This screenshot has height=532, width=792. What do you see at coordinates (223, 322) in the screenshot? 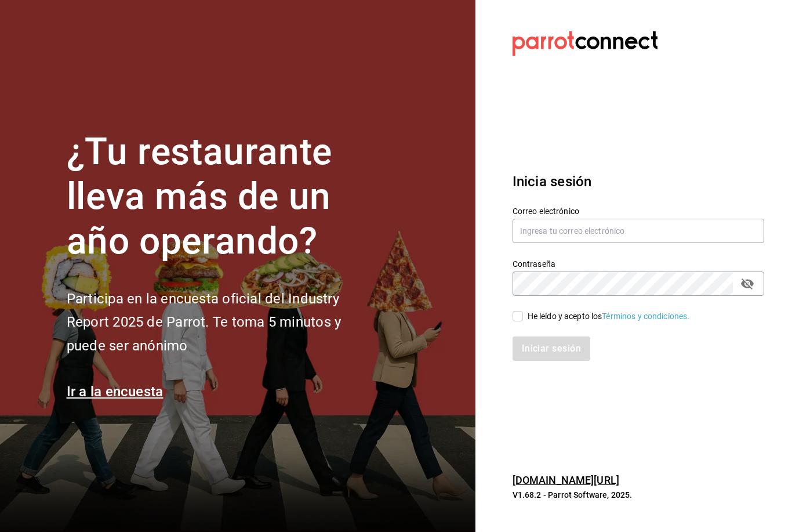
I see `h2: Participa en la encuesta oficial del Industry Report 2025 de Parrot. Te toma 5 minutos y puede se...` at bounding box center [223, 322].